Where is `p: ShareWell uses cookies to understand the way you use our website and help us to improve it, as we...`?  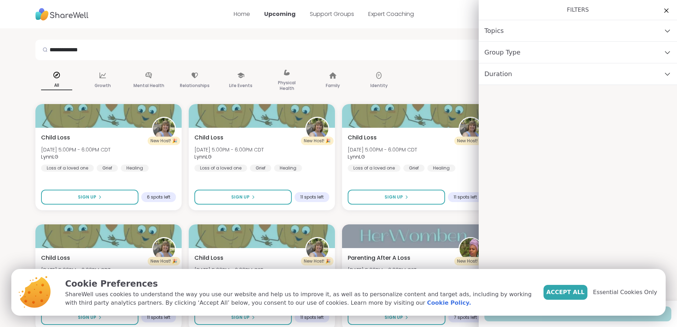
p: ShareWell uses cookies to understand the way you use our website and help us to improve it, as we... is located at coordinates (298, 299).